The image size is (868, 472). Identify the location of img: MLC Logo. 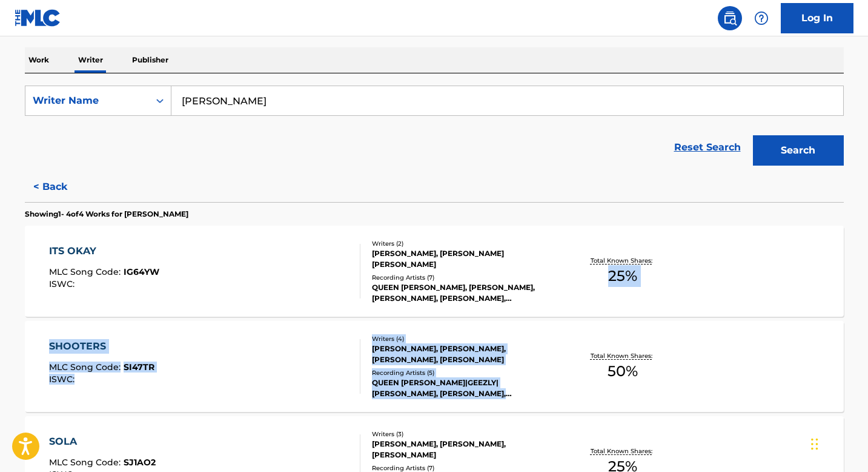
(38, 18).